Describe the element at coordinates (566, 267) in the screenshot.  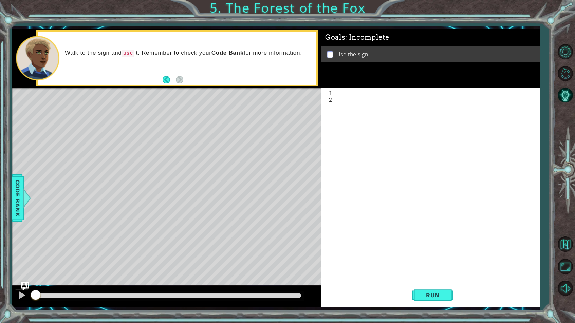
I see `button: Maximize Browser` at that location.